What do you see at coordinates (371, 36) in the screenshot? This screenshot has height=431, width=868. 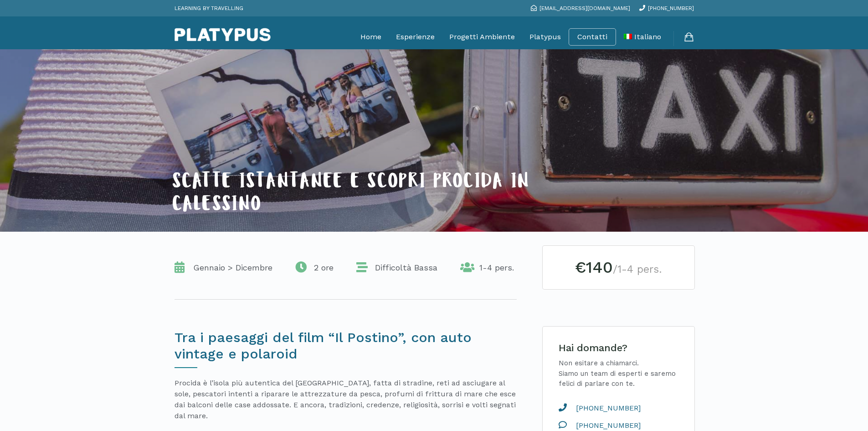 I see `a: Home` at bounding box center [371, 36].